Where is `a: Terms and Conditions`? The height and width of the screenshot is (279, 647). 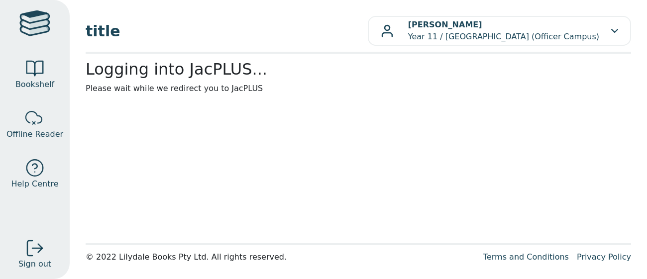 a: Terms and Conditions is located at coordinates (526, 257).